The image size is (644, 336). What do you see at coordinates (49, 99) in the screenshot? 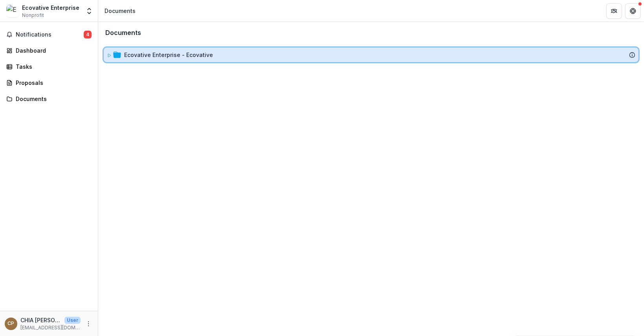
I see `a: Documents` at bounding box center [49, 99].